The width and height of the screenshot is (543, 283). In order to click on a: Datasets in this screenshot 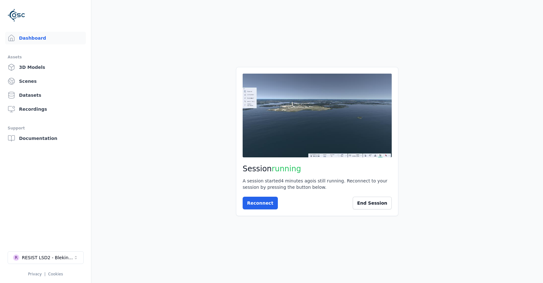, I will do `click(45, 95)`.